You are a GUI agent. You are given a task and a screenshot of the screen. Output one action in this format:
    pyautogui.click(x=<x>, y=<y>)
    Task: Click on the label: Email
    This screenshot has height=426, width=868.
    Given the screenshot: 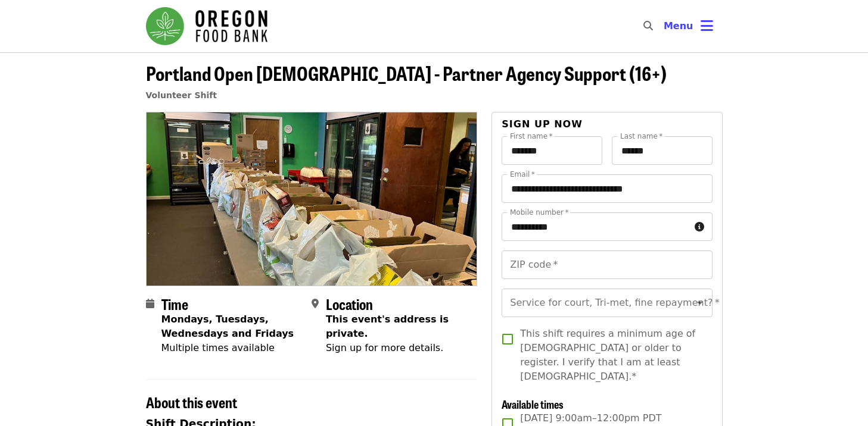 What is the action you would take?
    pyautogui.click(x=522, y=174)
    